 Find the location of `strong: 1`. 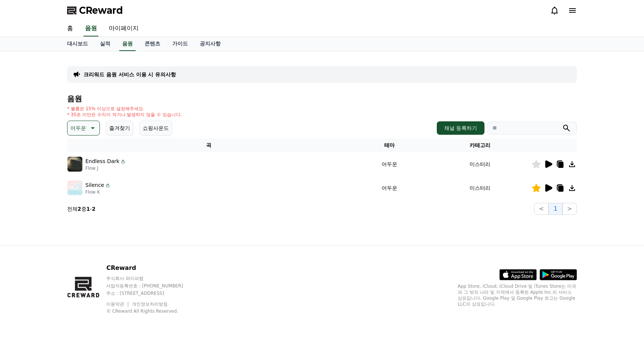

strong: 1 is located at coordinates (88, 209).